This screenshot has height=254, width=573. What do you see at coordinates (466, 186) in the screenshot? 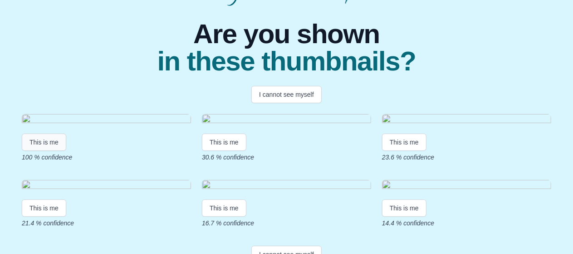
I see `img: 4bf0a31d759e70e27ac6615a76c63bef7002796b.gif` at bounding box center [466, 186].